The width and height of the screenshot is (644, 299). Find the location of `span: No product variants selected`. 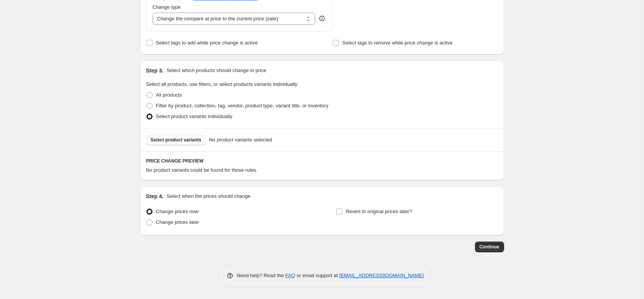

span: No product variants selected is located at coordinates (240, 140).